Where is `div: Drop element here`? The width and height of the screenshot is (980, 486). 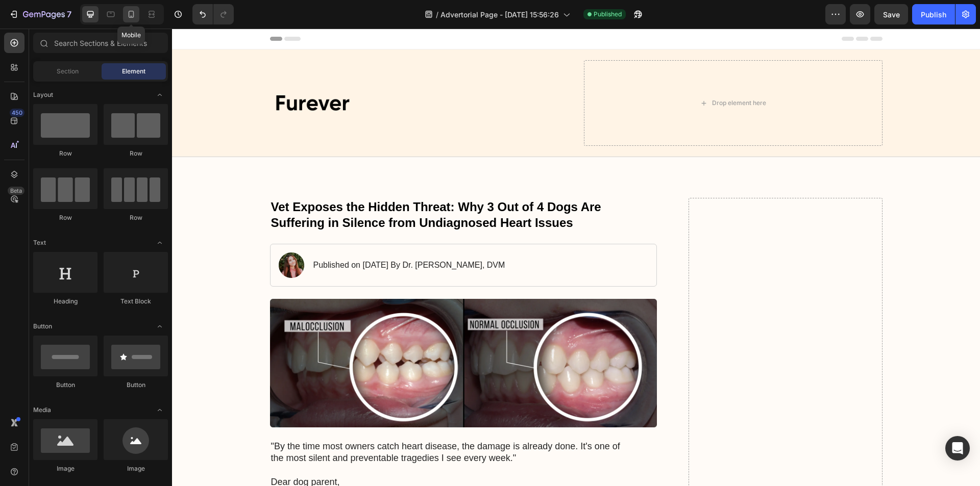
div: Drop element here is located at coordinates (567, 75).